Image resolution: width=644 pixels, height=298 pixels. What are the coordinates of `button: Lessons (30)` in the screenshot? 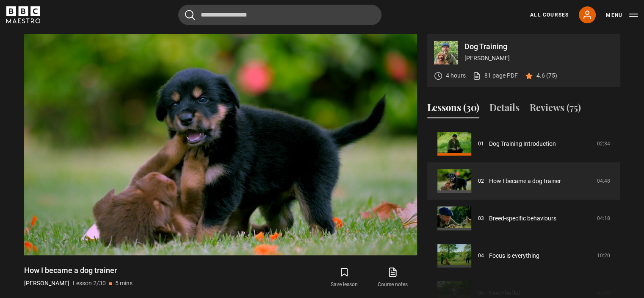 It's located at (453, 109).